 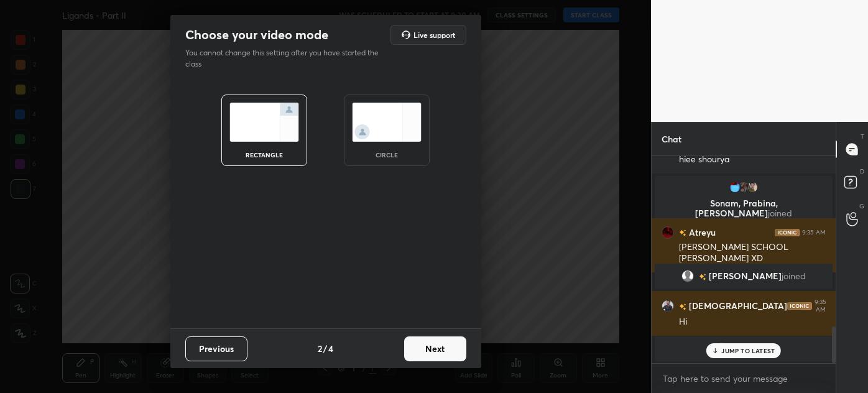 I want to click on h2: Choose your video mode, so click(x=257, y=35).